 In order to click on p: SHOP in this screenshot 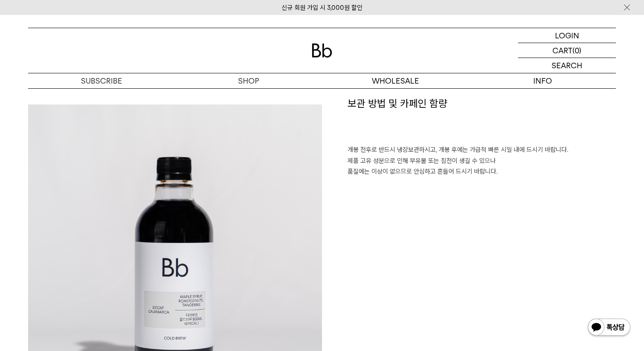, I will do `click(248, 81)`.